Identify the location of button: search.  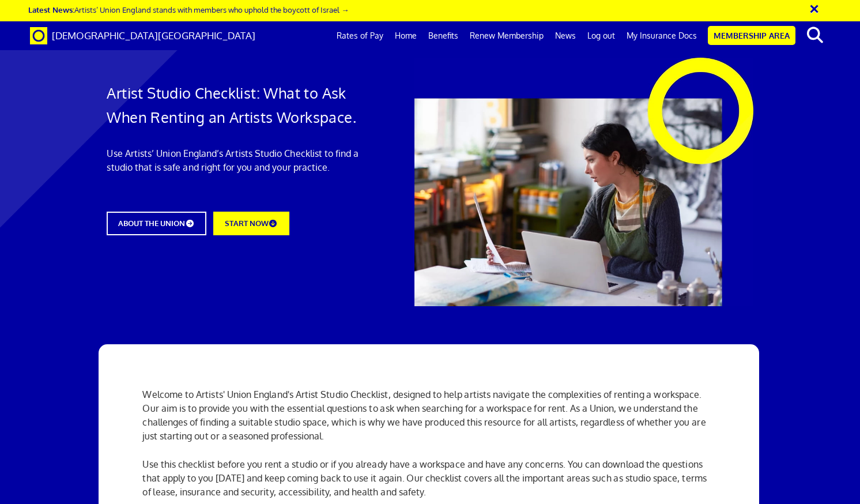
(815, 35).